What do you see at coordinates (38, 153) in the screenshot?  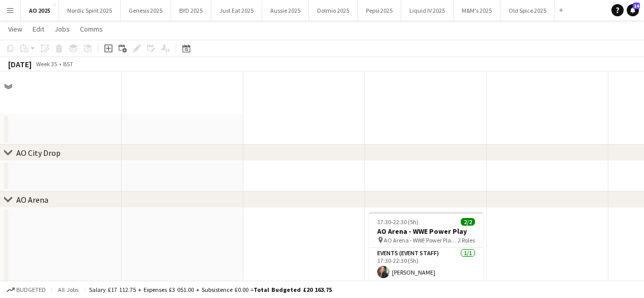 I see `div: AO City Drop` at bounding box center [38, 153].